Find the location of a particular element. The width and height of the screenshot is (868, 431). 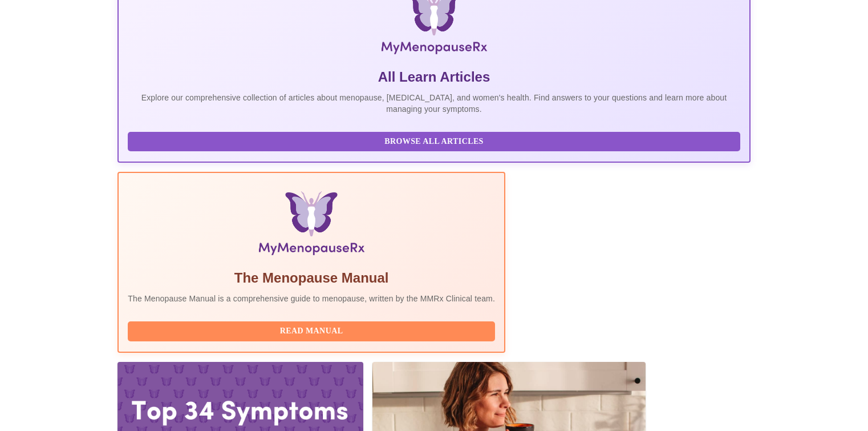

span: Browse All Articles is located at coordinates (434, 141).